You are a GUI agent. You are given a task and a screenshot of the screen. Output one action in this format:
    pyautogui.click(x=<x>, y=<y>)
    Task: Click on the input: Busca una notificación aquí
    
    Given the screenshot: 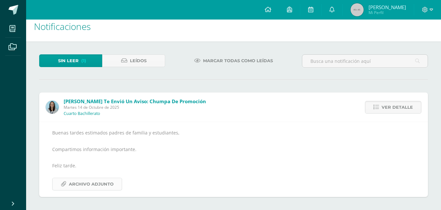 What is the action you would take?
    pyautogui.click(x=365, y=61)
    